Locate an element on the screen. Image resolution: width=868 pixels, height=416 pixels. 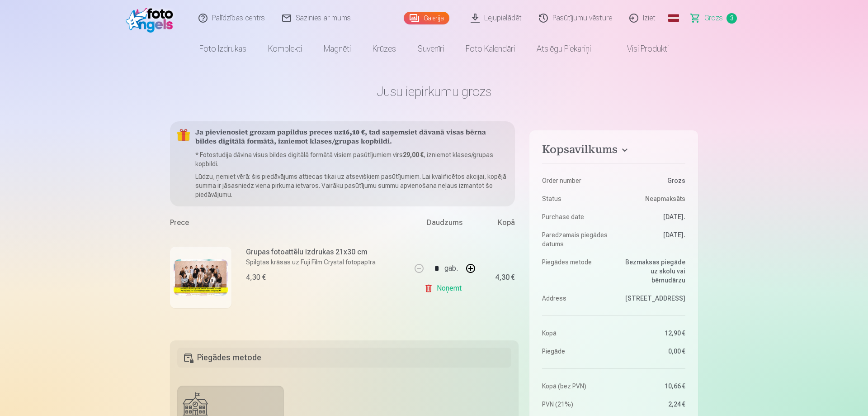
dd: Grozs is located at coordinates (651, 180).